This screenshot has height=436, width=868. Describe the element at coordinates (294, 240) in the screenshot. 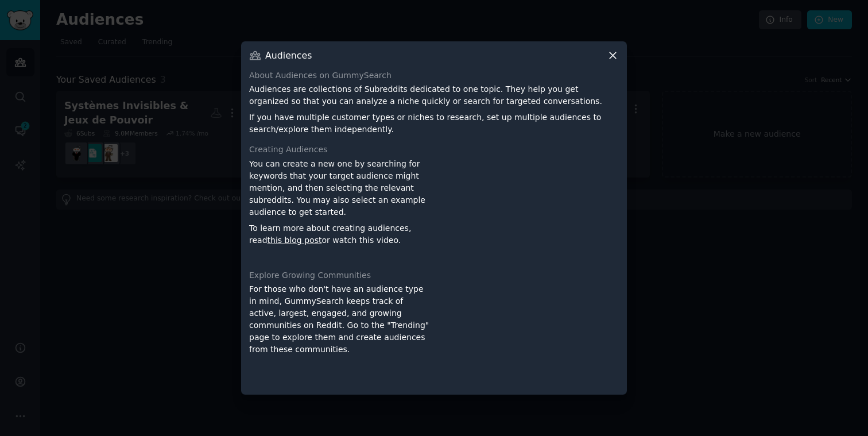

I see `a: this blog post` at that location.